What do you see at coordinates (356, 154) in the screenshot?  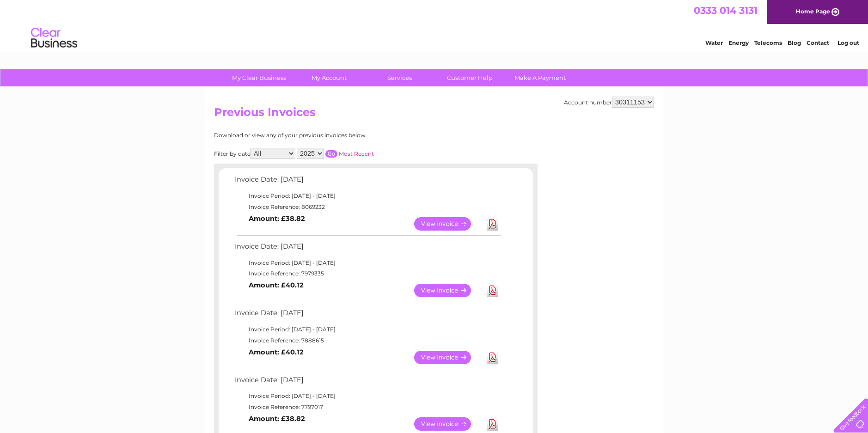 I see `a: Most Recent` at bounding box center [356, 154].